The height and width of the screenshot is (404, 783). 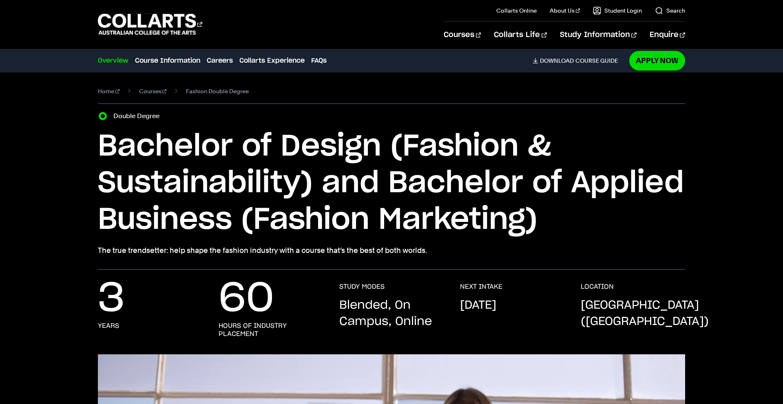 I want to click on a: Careers, so click(x=220, y=61).